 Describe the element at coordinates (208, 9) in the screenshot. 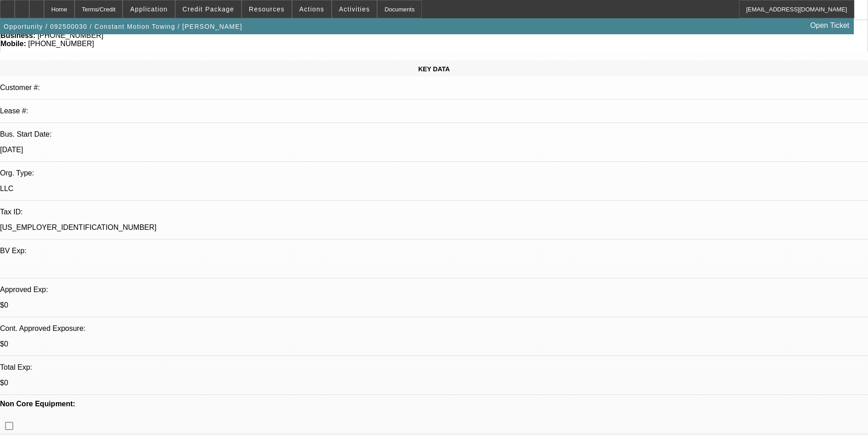

I see `span: Credit Package` at that location.